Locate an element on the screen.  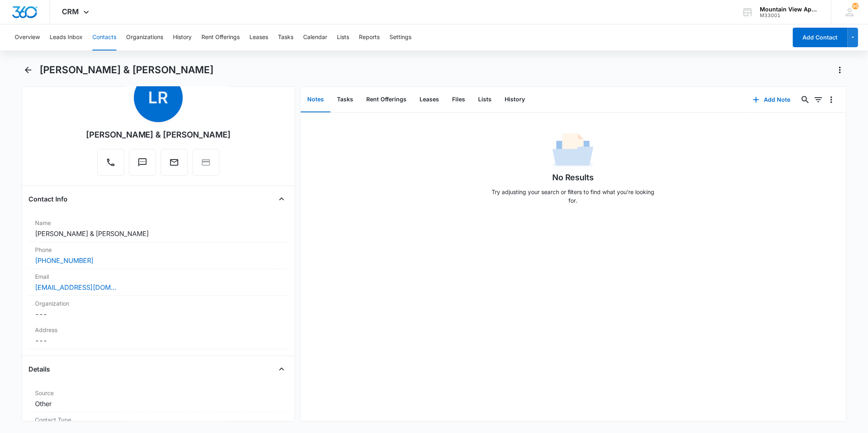
div: SourceOther is located at coordinates (158, 399).